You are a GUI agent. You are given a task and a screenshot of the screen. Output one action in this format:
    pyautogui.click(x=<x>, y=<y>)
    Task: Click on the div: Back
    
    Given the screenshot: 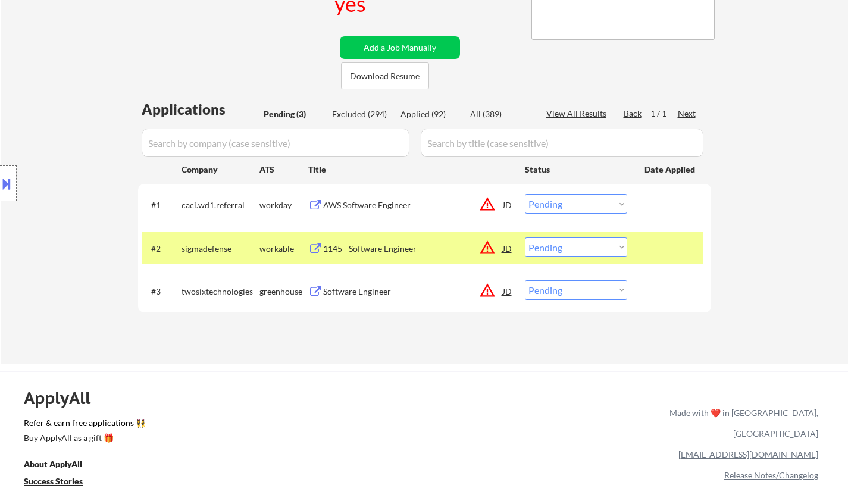 What is the action you would take?
    pyautogui.click(x=633, y=114)
    